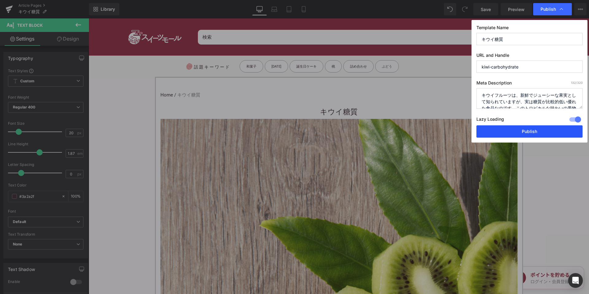 The image size is (589, 294). What do you see at coordinates (530, 131) in the screenshot?
I see `button: Publish` at bounding box center [530, 131].